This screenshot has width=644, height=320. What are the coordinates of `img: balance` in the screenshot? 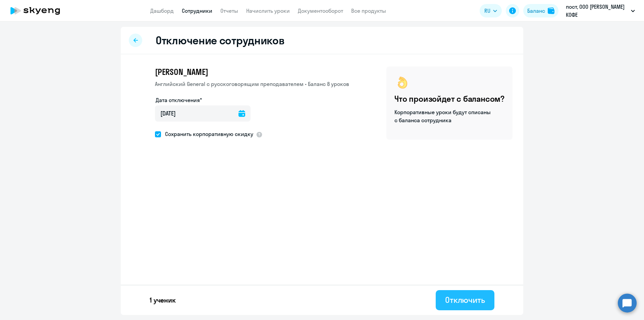 It's located at (551, 11).